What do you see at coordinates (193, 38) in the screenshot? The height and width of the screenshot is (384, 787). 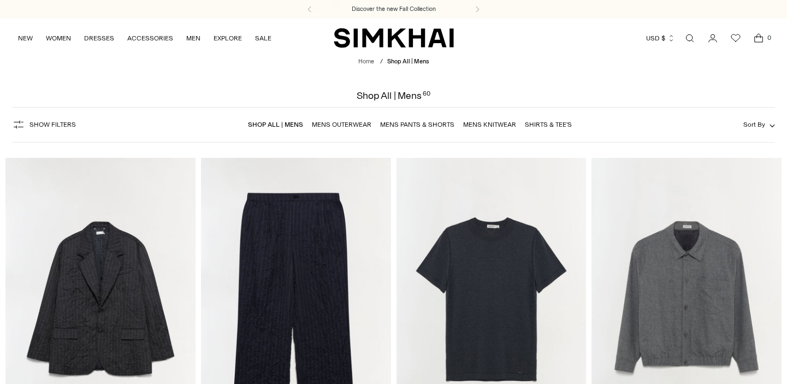 I see `a: MEN` at bounding box center [193, 38].